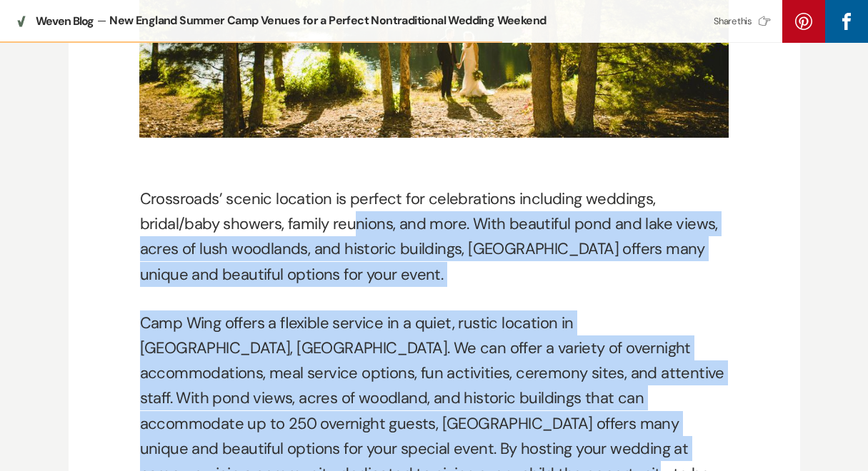  I want to click on div: New England Summer Camp Venues for a Perfect Nontraditional Wedding Weekend, so click(402, 21).